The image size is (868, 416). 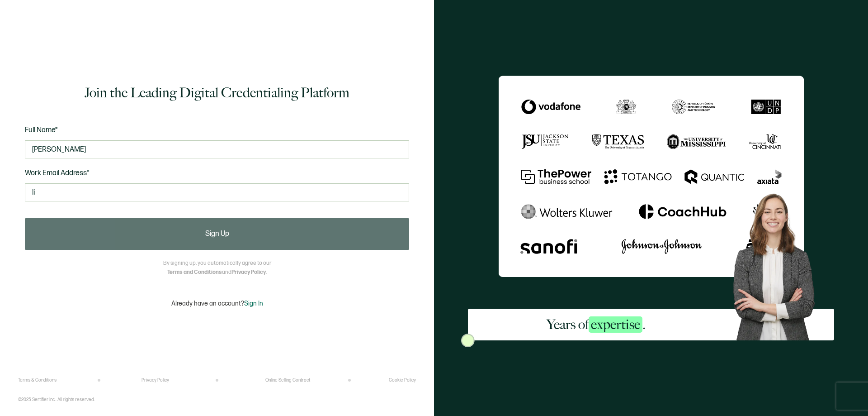 I want to click on button: Sign Up, so click(x=217, y=234).